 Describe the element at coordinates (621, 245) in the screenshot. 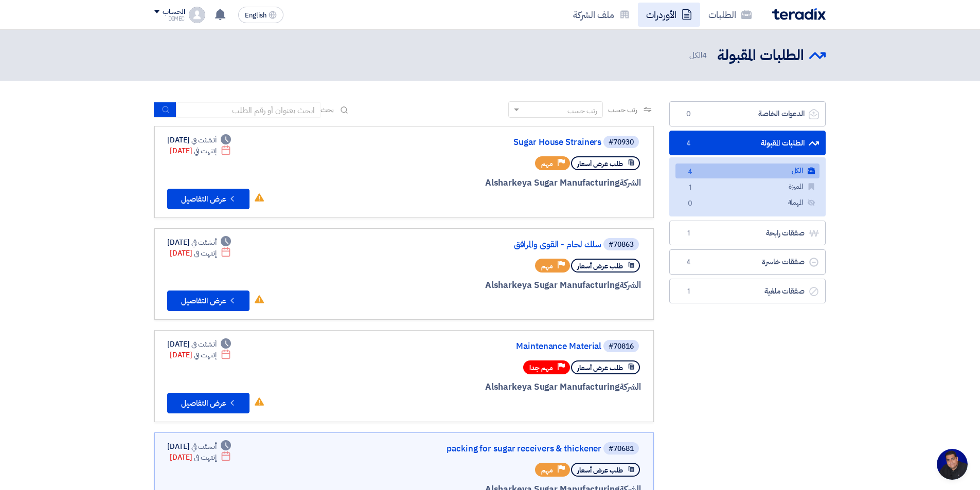

I see `div: #70863` at that location.